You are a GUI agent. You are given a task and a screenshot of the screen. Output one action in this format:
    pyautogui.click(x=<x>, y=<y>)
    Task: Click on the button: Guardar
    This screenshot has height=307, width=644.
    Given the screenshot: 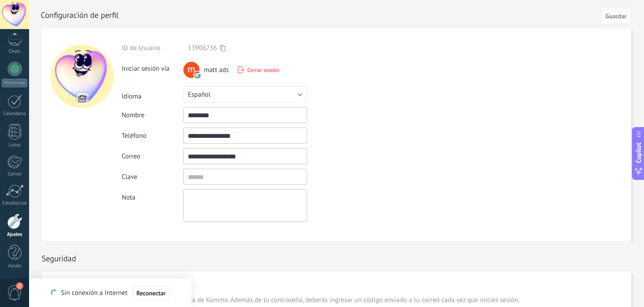 What is the action you would take?
    pyautogui.click(x=616, y=15)
    